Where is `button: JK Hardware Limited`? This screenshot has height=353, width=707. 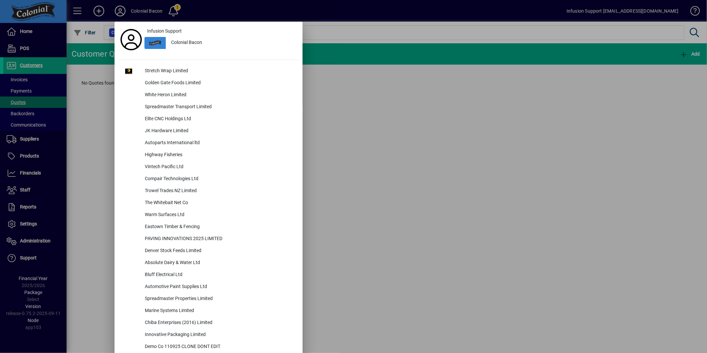 button: JK Hardware Limited is located at coordinates (208, 131).